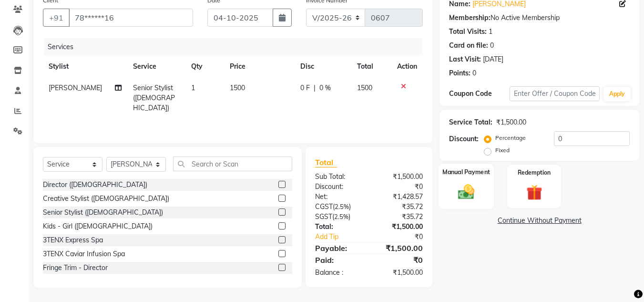 The width and height of the screenshot is (644, 302). Describe the element at coordinates (490, 31) in the screenshot. I see `div: 1` at that location.